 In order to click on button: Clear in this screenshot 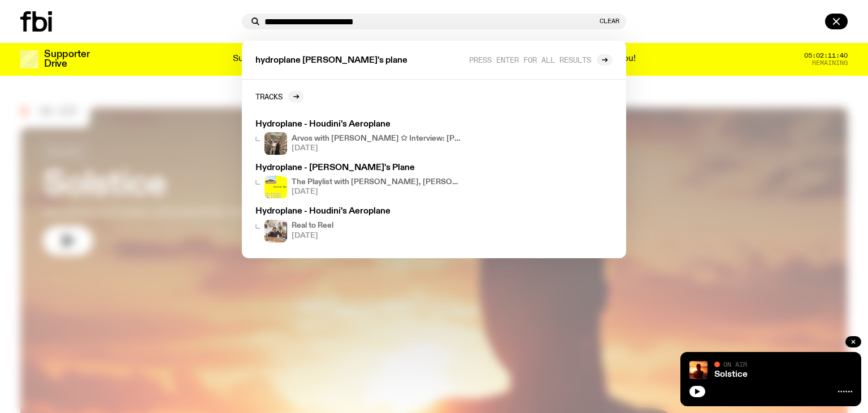, I will do `click(609, 21)`.